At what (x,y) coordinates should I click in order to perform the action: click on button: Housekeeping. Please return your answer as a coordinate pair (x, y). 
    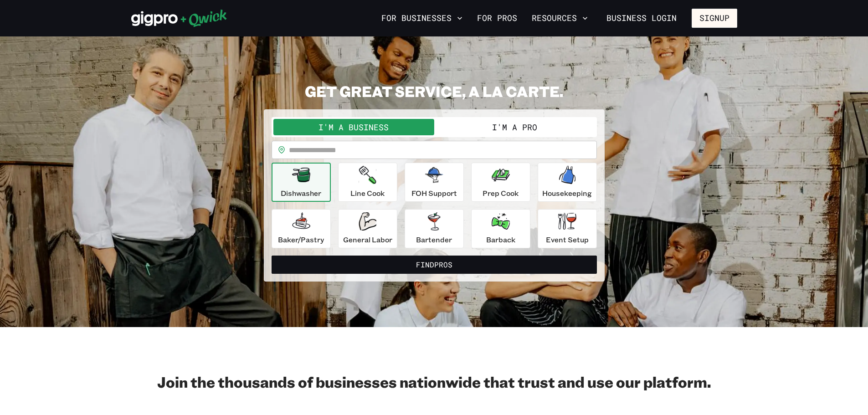
    Looking at the image, I should click on (568, 182).